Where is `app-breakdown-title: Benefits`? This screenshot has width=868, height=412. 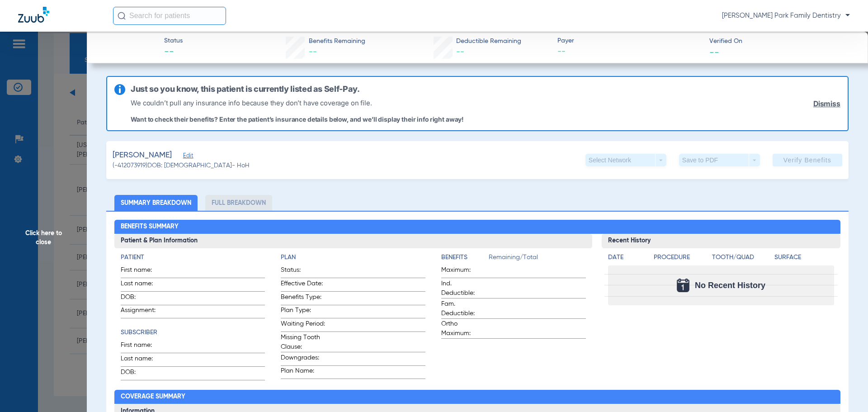
app-breakdown-title: Benefits is located at coordinates (465, 259).